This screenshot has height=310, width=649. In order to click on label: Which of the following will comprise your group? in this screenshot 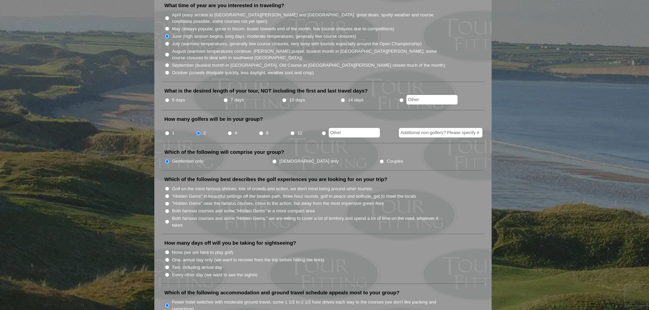, I will do `click(225, 152)`.